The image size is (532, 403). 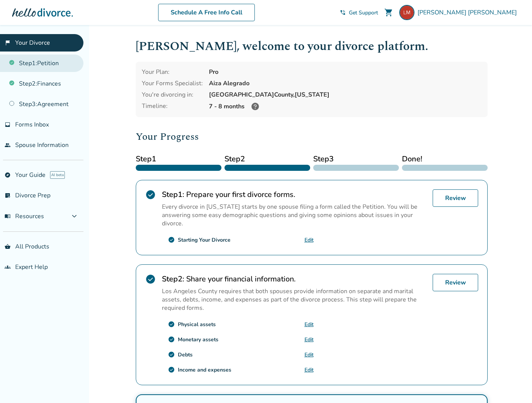 I want to click on span: people, so click(x=7, y=146).